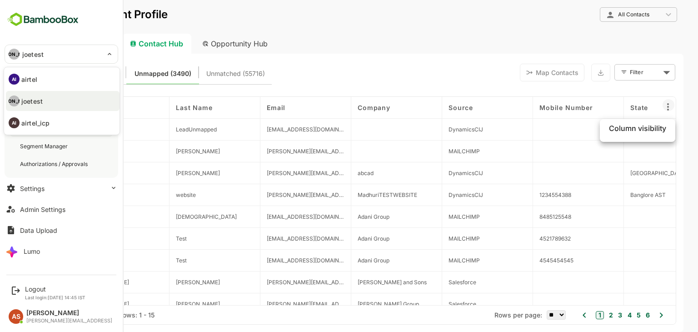  Describe the element at coordinates (32, 101) in the screenshot. I see `p: joetest` at that location.